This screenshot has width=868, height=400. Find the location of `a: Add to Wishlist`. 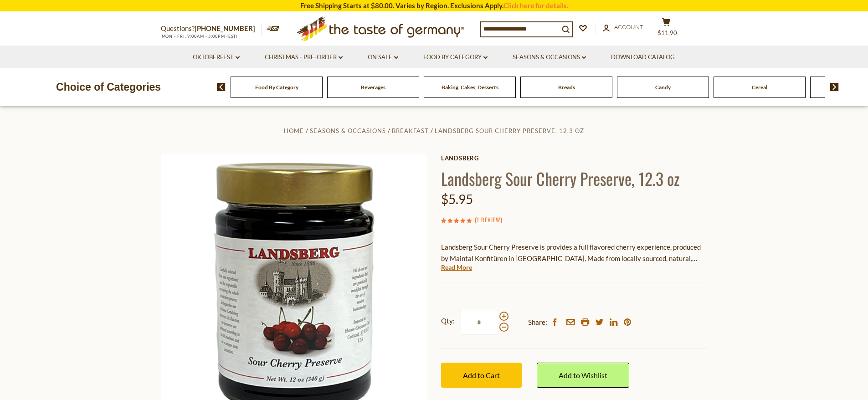

a: Add to Wishlist is located at coordinates (582, 375).